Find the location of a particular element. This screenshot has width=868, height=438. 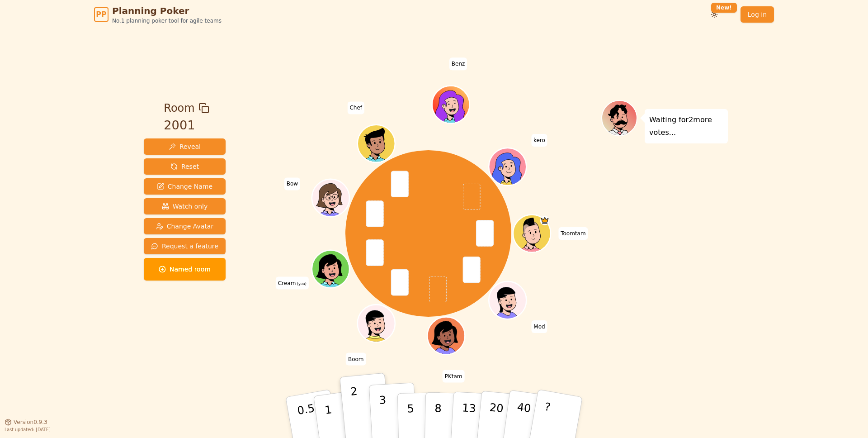

button: Change Name is located at coordinates (185, 186).